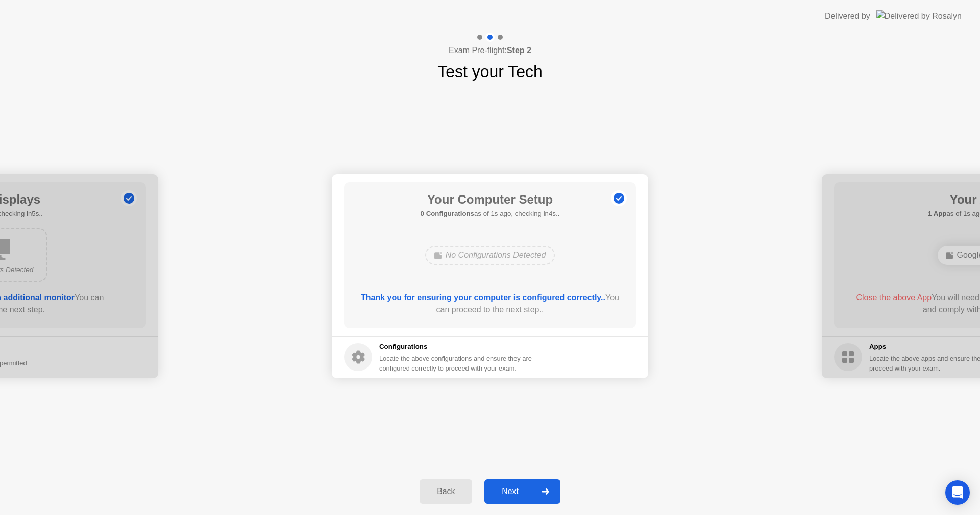 This screenshot has height=515, width=980. Describe the element at coordinates (958, 492) in the screenshot. I see `div: Open Intercom Messenger` at that location.